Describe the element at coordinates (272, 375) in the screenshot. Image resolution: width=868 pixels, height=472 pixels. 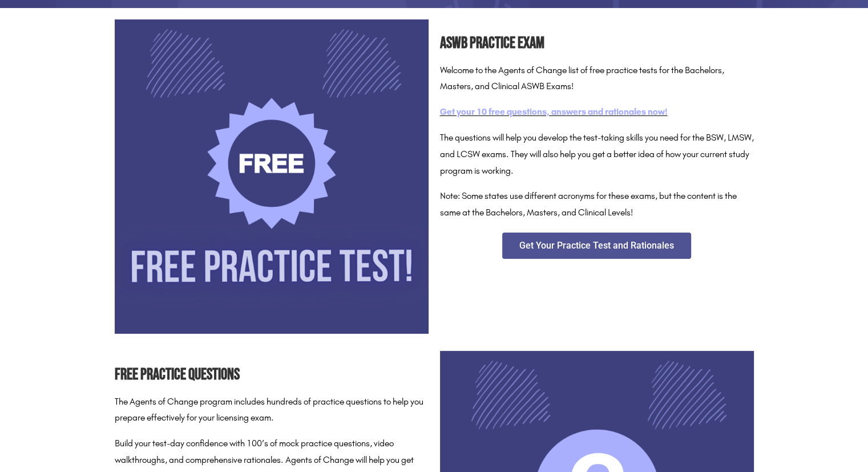
I see `h2: Free Practice Questions` at that location.